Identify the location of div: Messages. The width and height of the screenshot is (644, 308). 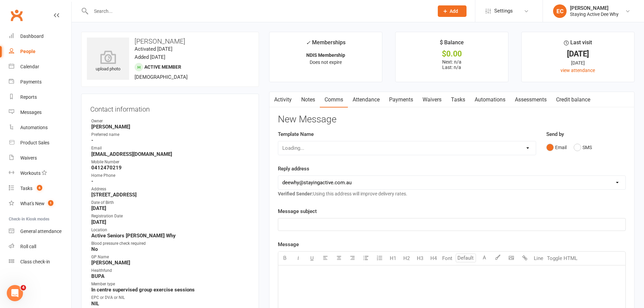
(31, 112).